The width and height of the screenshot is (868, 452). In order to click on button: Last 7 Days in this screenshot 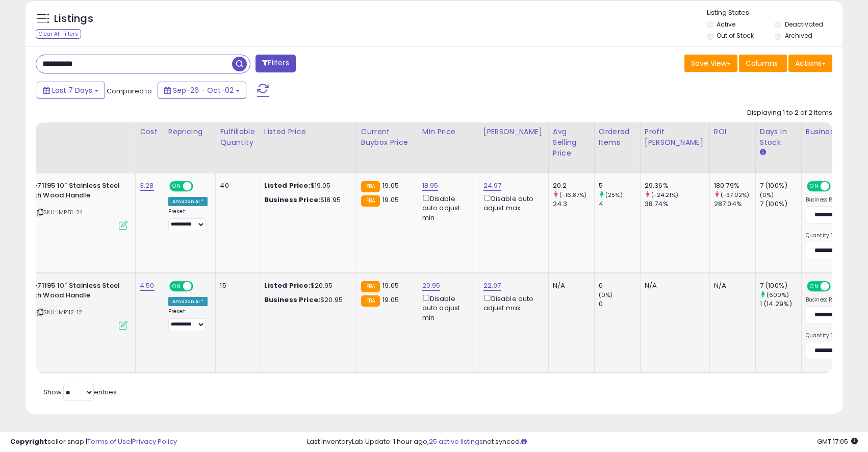, I will do `click(71, 90)`.